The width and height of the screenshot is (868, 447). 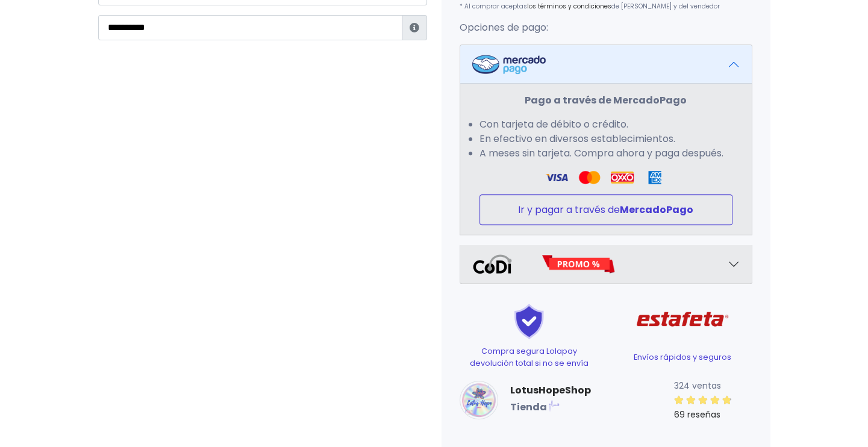 I want to click on small: 324 ventas, so click(x=698, y=386).